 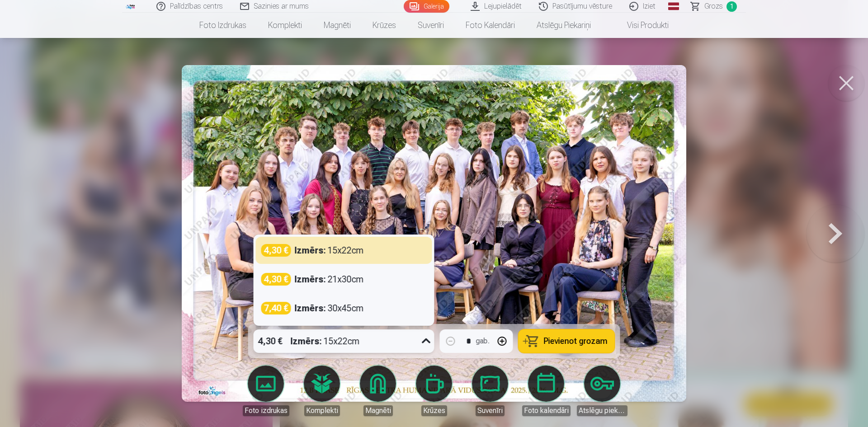 I want to click on div: Atslēgu piekariņi, so click(x=602, y=411).